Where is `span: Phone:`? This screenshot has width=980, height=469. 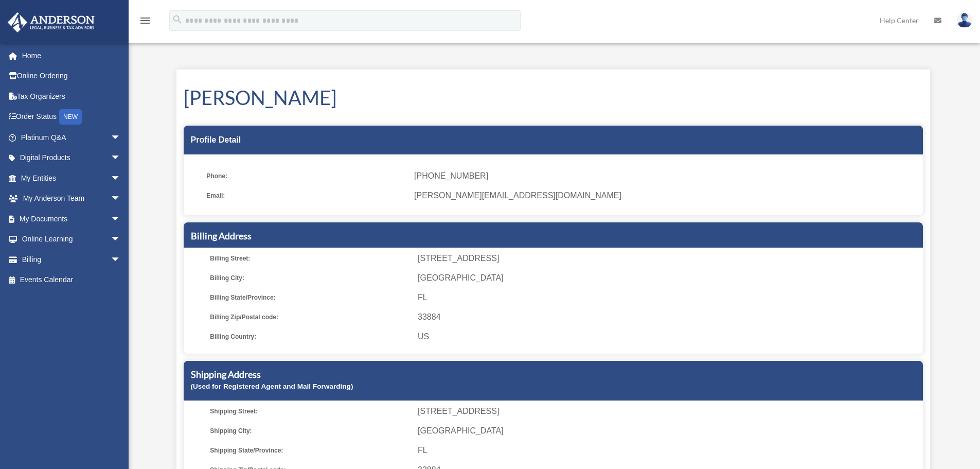
span: Phone: is located at coordinates (306, 176).